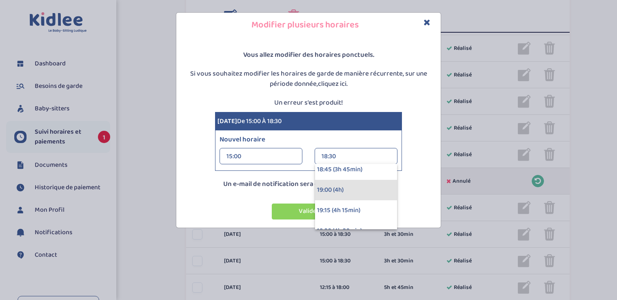 This screenshot has height=300, width=617. Describe the element at coordinates (356, 169) in the screenshot. I see `div: 18:45 (3h 45min)` at that location.